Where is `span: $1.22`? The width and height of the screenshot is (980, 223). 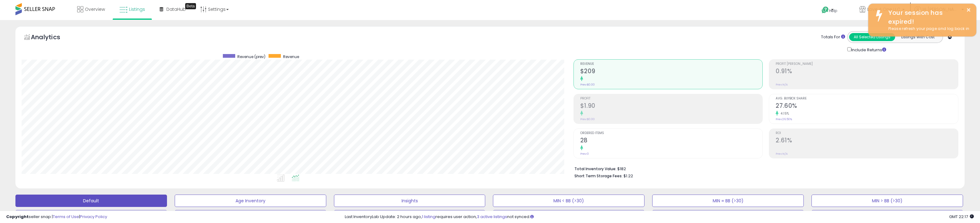 span: $1.22 is located at coordinates (628, 176).